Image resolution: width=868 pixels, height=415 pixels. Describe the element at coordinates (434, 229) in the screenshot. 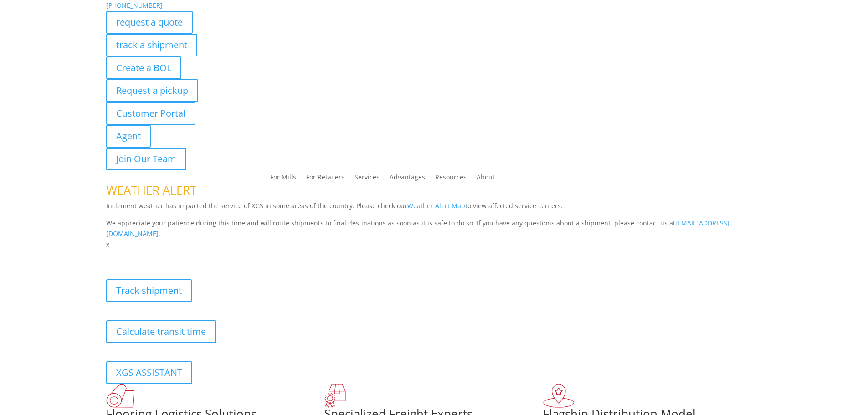

I see `p: We appreciate your patience during this time and will route shipments to final destinations as so...` at that location.